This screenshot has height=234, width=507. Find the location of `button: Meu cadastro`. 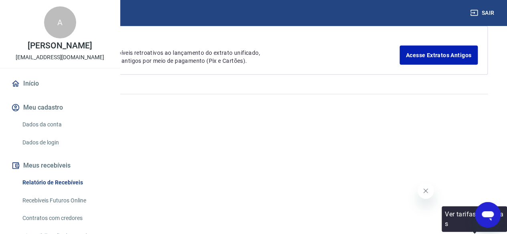

button: Meu cadastro is located at coordinates (60, 108).